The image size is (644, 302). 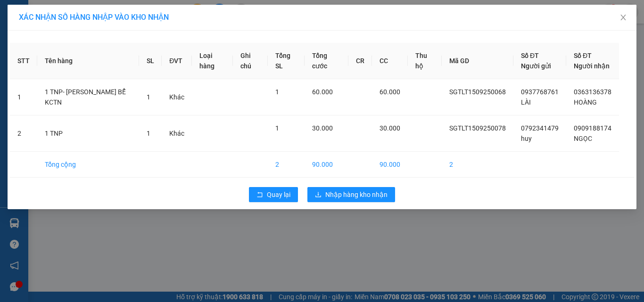 I want to click on td: Tổng cộng, so click(x=88, y=165).